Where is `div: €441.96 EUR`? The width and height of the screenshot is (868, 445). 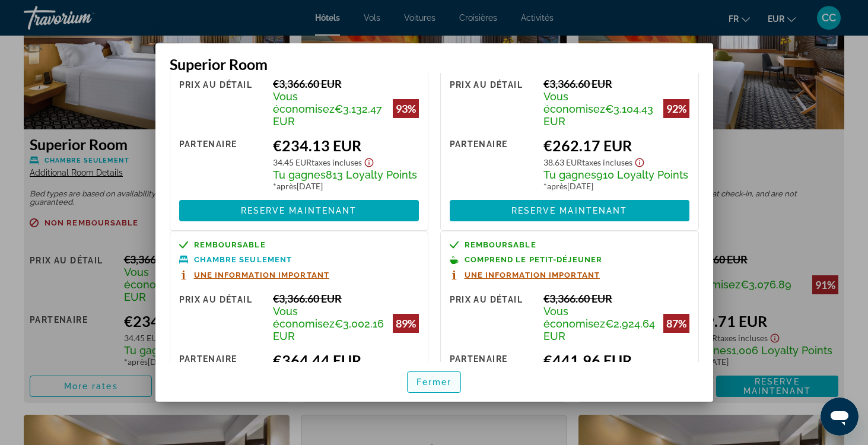 div: €441.96 EUR is located at coordinates (615, 359).